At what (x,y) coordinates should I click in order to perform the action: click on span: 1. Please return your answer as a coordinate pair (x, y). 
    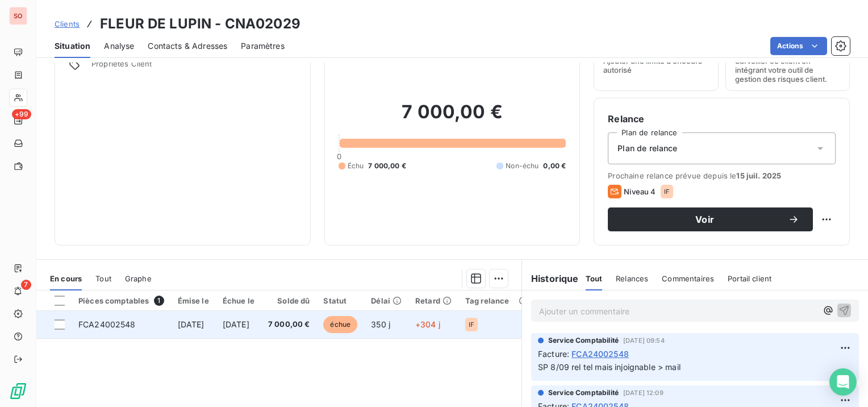
    Looking at the image, I should click on (159, 301).